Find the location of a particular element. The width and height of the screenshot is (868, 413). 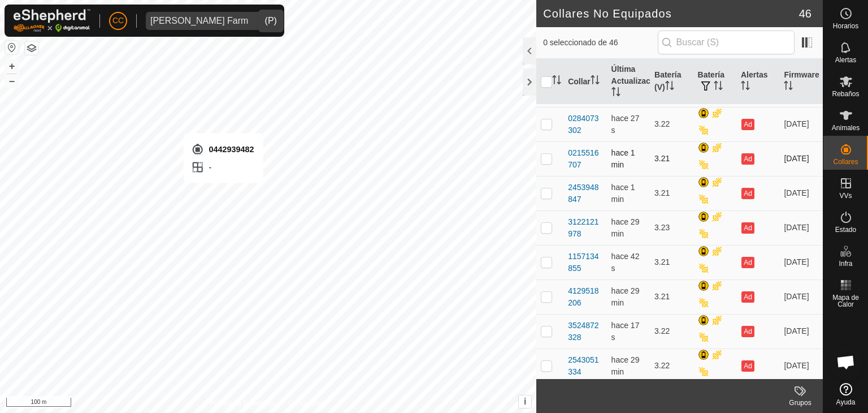

div: Grupos is located at coordinates (800, 402).